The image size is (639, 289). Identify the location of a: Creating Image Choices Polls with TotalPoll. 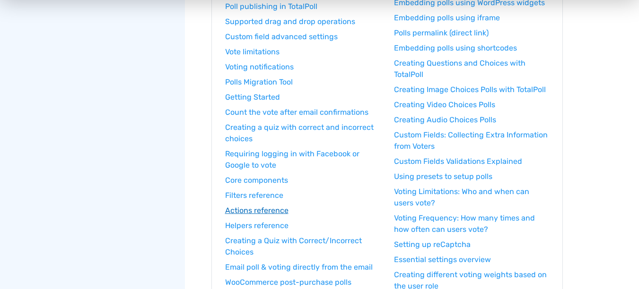
(472, 90).